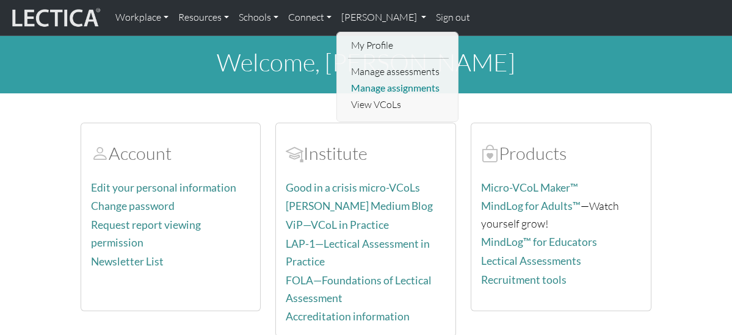 The height and width of the screenshot is (335, 732). Describe the element at coordinates (358, 289) in the screenshot. I see `a: FOLA—Foundations of Lectical Assessment` at that location.